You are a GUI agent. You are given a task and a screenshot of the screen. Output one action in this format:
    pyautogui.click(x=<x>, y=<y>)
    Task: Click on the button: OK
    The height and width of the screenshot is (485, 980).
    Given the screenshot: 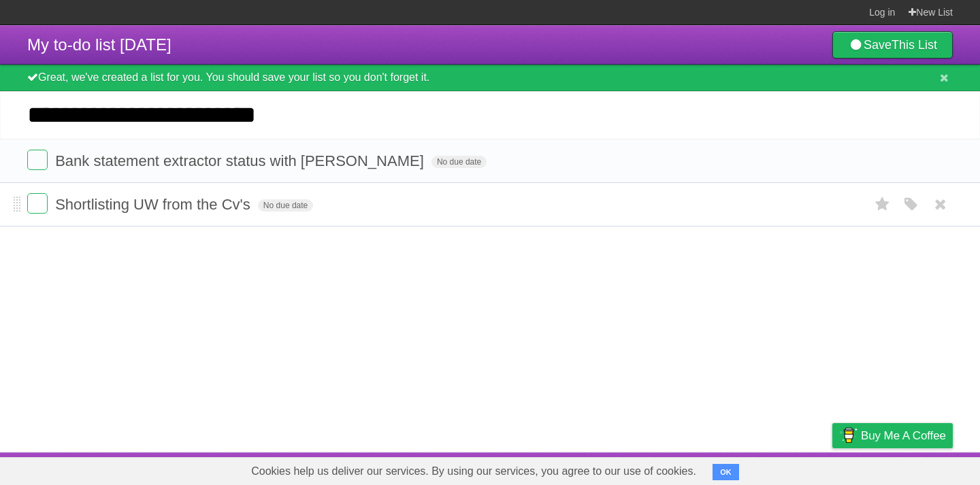 What is the action you would take?
    pyautogui.click(x=725, y=473)
    